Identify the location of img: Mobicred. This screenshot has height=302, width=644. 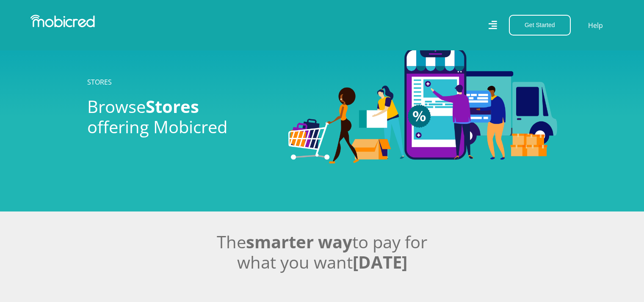
(62, 21).